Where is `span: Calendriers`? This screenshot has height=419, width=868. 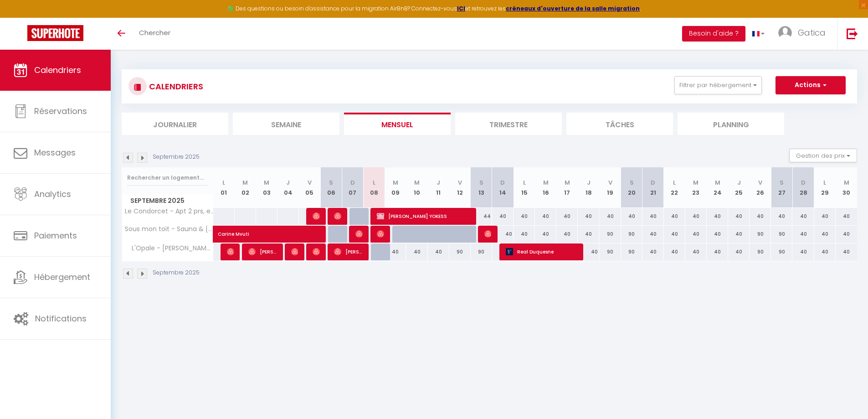
span: Calendriers is located at coordinates (58, 70).